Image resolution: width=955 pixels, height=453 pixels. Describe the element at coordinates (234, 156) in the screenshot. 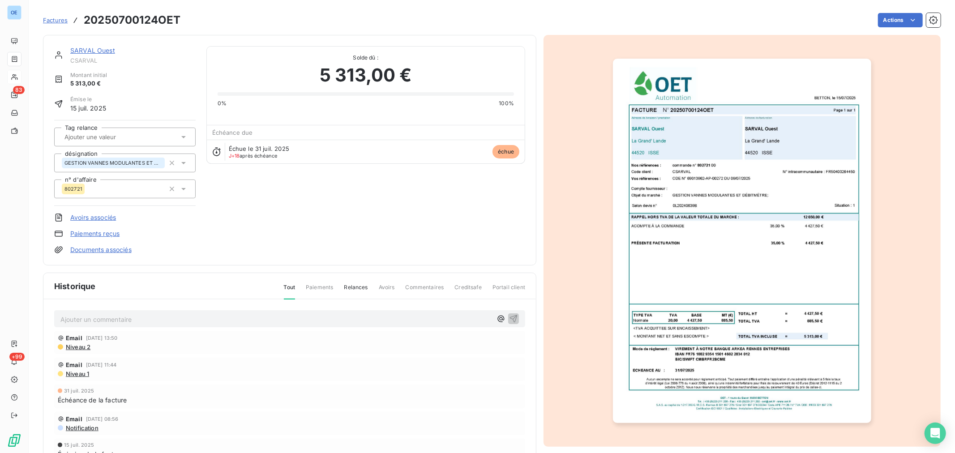

I see `span: J+18` at that location.